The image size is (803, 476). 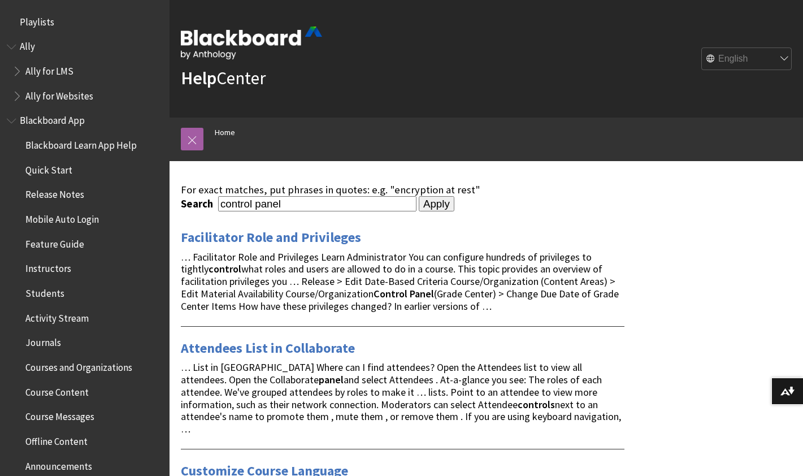 What do you see at coordinates (85, 71) in the screenshot?
I see `nav: Book outline for Anthology Ally Help` at bounding box center [85, 71].